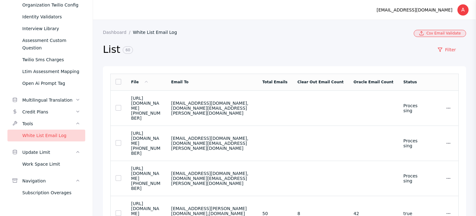  Describe the element at coordinates (51, 44) in the screenshot. I see `div: Assessment Custom Question` at that location.